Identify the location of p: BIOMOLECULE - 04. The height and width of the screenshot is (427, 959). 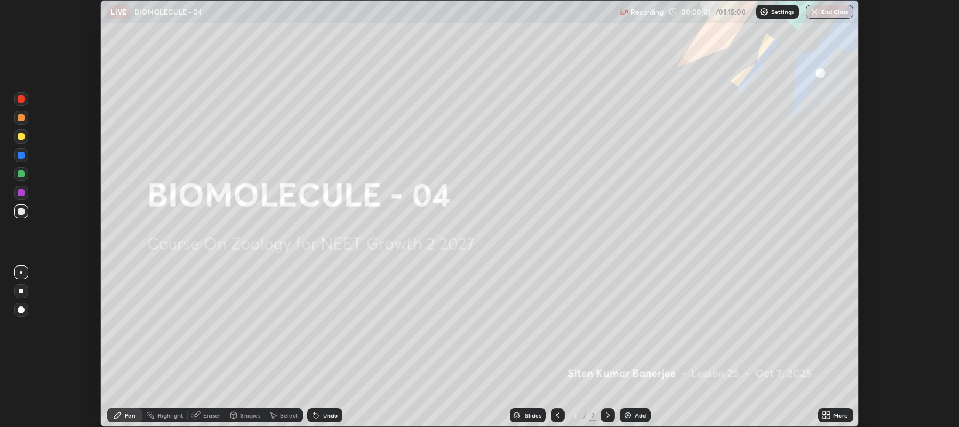
(168, 12).